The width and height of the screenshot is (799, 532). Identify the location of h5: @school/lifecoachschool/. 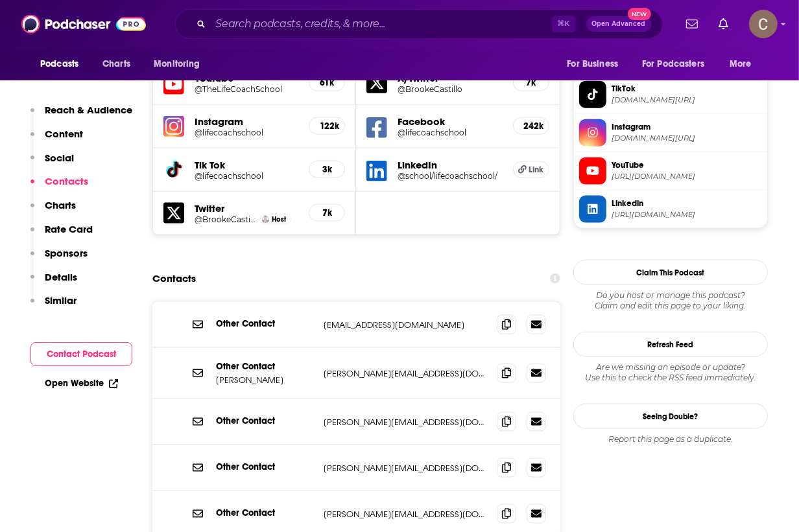
(449, 176).